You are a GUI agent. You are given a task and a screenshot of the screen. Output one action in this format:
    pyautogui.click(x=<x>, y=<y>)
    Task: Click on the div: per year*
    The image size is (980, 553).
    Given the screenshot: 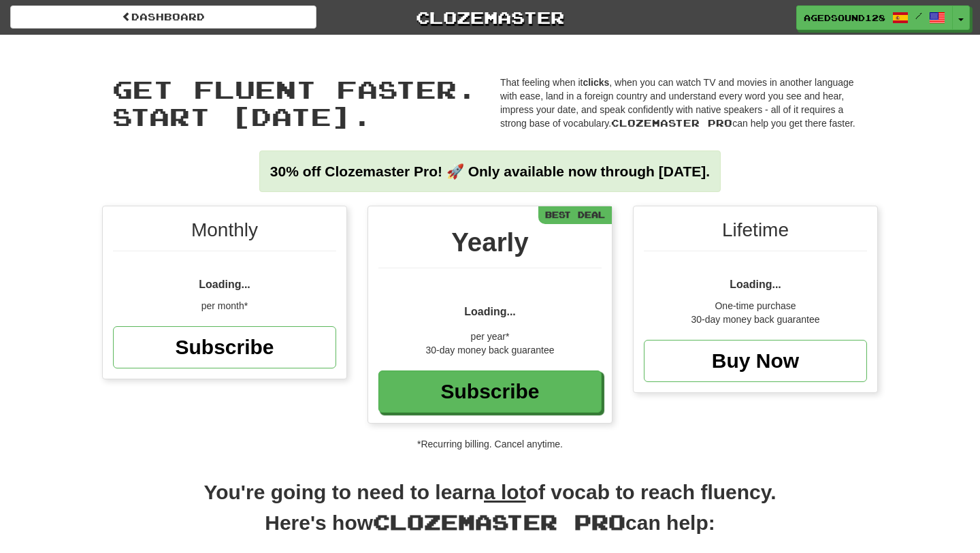 What is the action you would take?
    pyautogui.click(x=490, y=336)
    